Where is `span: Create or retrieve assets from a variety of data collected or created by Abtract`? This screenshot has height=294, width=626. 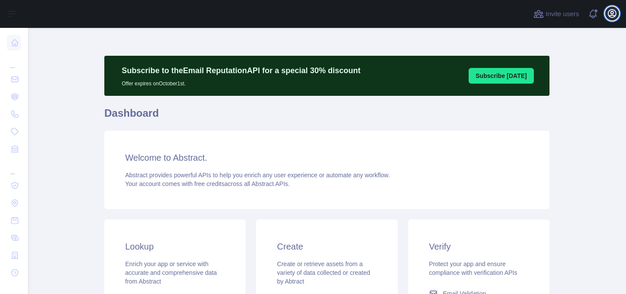
span: Create or retrieve assets from a variety of data collected or created by Abtract is located at coordinates (324, 272).